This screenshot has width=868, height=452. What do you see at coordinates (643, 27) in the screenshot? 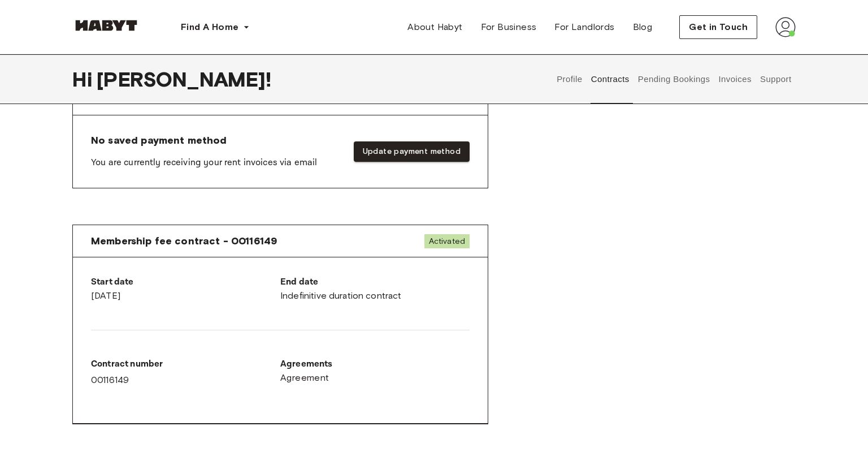
I see `a: Blog` at bounding box center [643, 27].